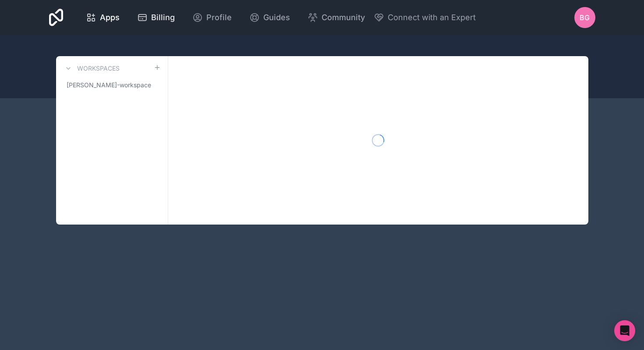  I want to click on a: Profile, so click(212, 18).